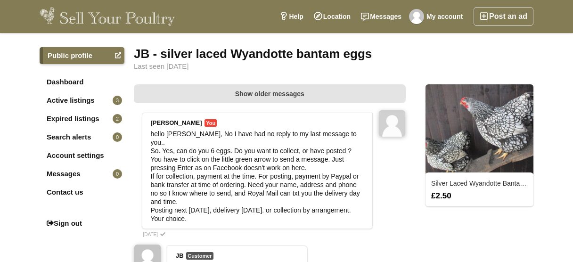 The height and width of the screenshot is (262, 573). Describe the element at coordinates (82, 119) in the screenshot. I see `a: Expired listings2` at that location.